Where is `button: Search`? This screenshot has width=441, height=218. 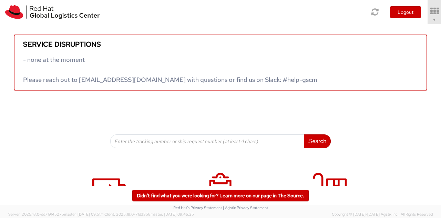
button: Search is located at coordinates (318, 141).